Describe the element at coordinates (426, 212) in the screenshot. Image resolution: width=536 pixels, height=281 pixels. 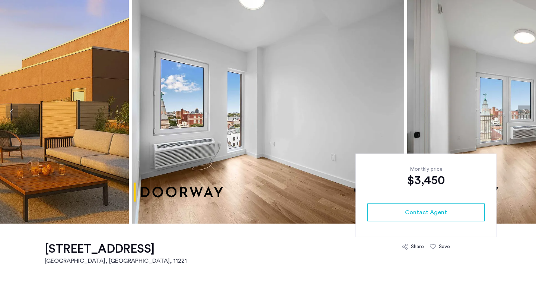
I see `button: button` at that location.